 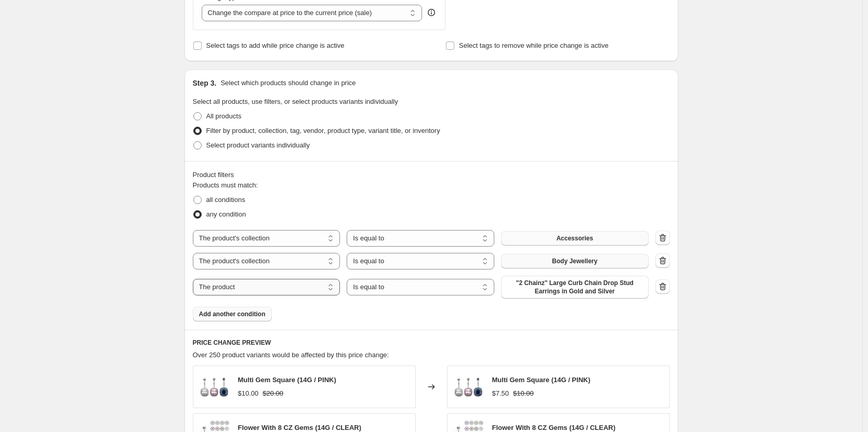 I want to click on strike: $10.00, so click(x=523, y=394).